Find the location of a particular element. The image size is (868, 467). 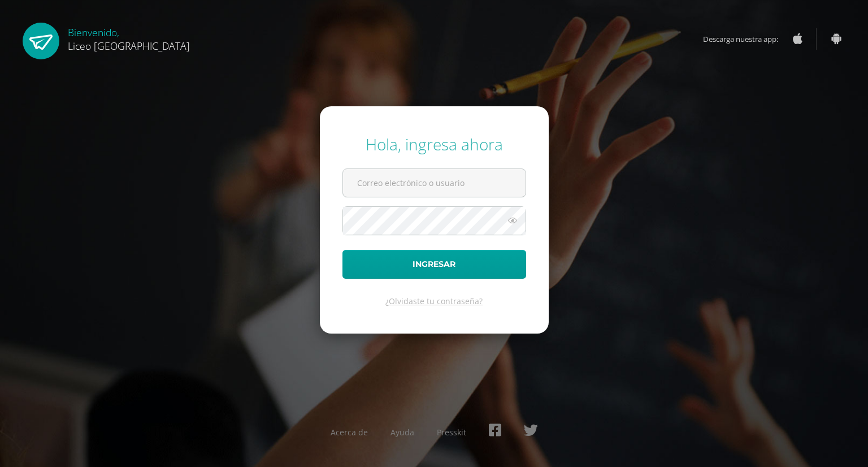

a: ¿Olvidaste tu contraseña? is located at coordinates (434, 301).